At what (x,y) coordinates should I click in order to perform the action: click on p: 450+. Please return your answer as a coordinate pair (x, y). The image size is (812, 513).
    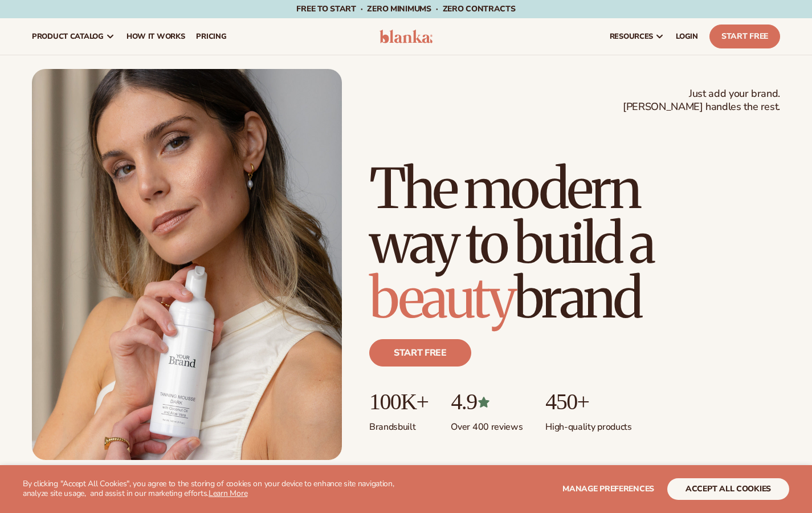
    Looking at the image, I should click on (588, 401).